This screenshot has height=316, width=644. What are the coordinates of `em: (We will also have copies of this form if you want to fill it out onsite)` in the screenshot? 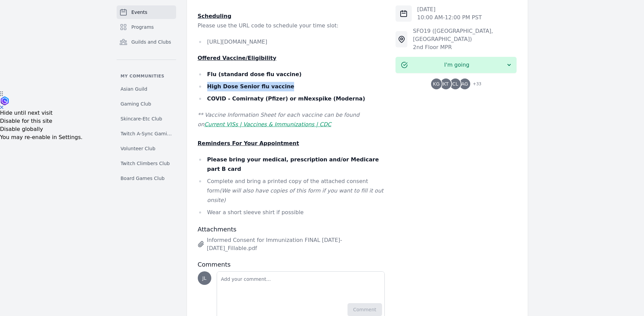 It's located at (295, 195).